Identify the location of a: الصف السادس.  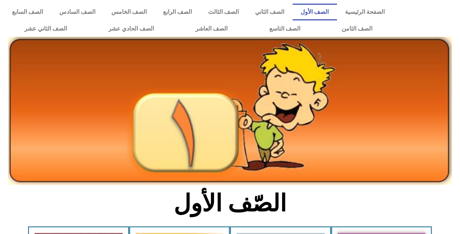
(77, 12).